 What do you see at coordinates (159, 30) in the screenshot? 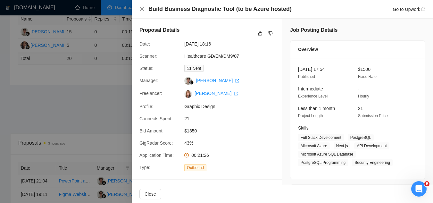
I see `h5: Proposal Details` at bounding box center [159, 30].